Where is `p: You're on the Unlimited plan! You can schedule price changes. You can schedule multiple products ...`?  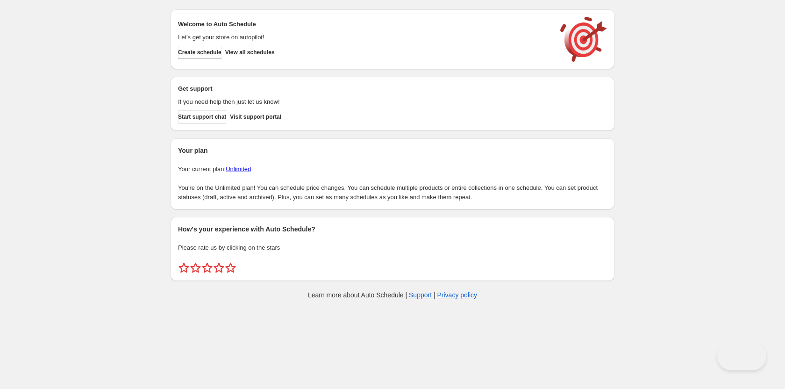 p: You're on the Unlimited plan! You can schedule price changes. You can schedule multiple products ... is located at coordinates (393, 193).